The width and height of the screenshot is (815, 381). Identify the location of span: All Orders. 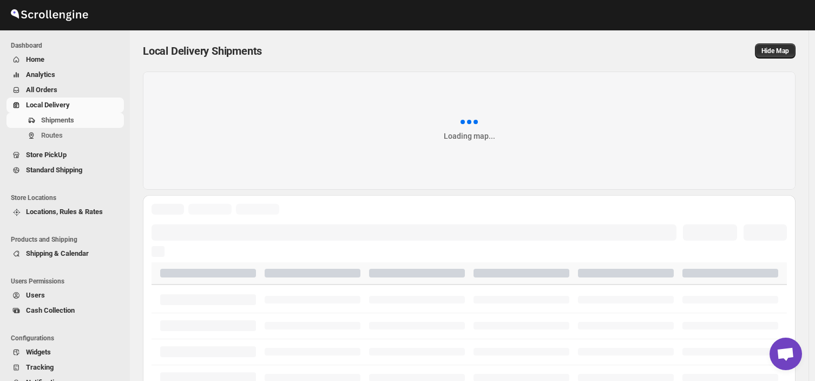
(42, 89).